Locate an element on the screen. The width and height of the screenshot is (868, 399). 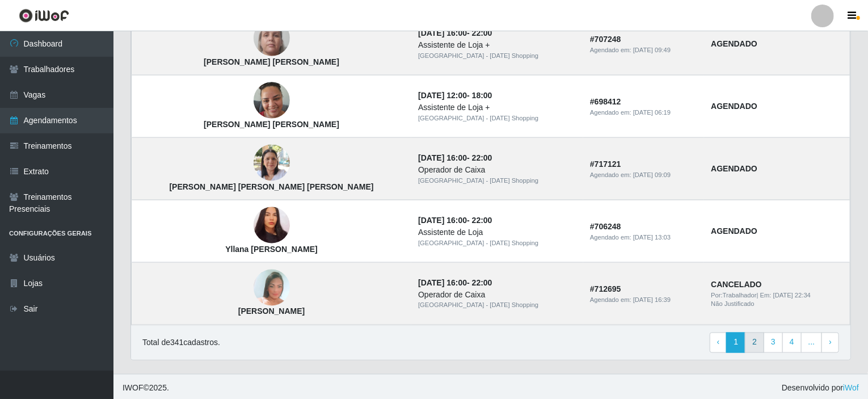
span: © 2025 . is located at coordinates (146, 388).